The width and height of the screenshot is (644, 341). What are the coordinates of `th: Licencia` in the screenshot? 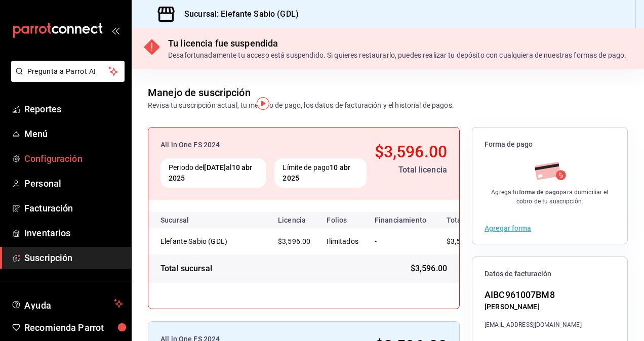 It's located at (294, 221).